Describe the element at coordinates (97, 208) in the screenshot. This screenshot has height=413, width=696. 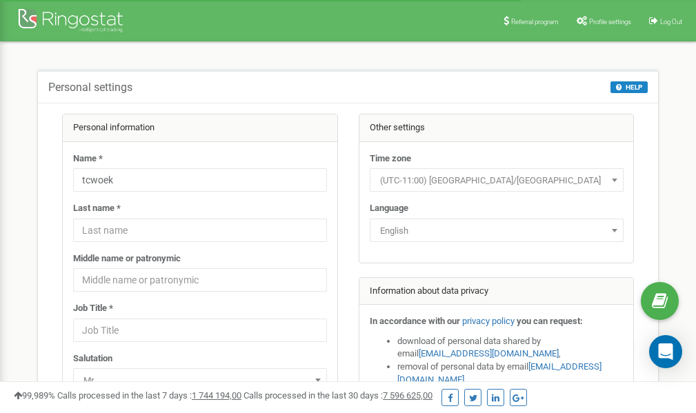
I see `label: Last name *` at that location.